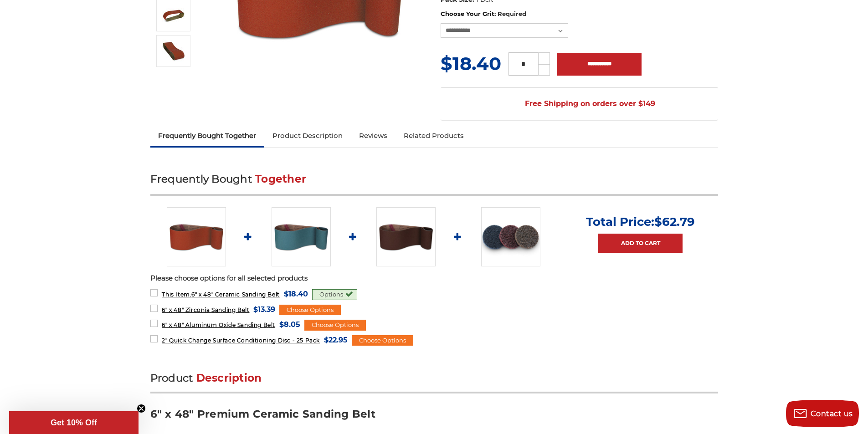 The height and width of the screenshot is (434, 868). I want to click on img: 6" x 48" Sanding Belt - Cer, so click(174, 51).